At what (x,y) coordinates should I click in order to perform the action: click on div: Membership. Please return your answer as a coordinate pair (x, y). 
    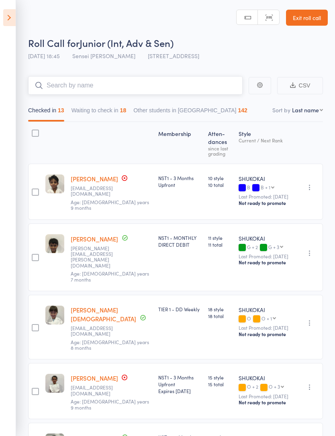
    Looking at the image, I should click on (180, 143).